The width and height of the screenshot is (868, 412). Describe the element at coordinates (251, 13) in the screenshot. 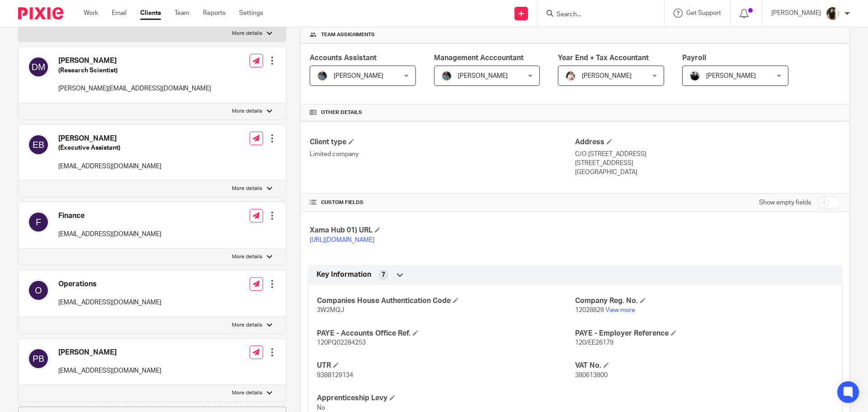

I see `a: Settings` at that location.